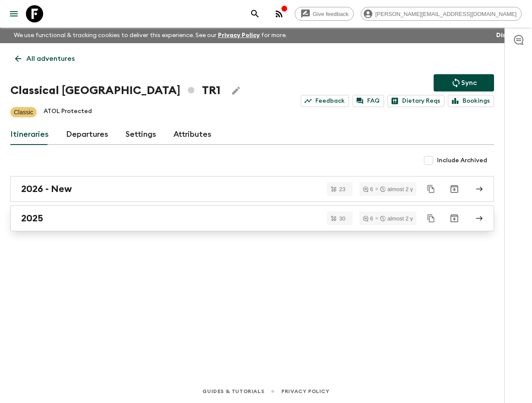  Describe the element at coordinates (252, 189) in the screenshot. I see `a: 2026 - New` at that location.